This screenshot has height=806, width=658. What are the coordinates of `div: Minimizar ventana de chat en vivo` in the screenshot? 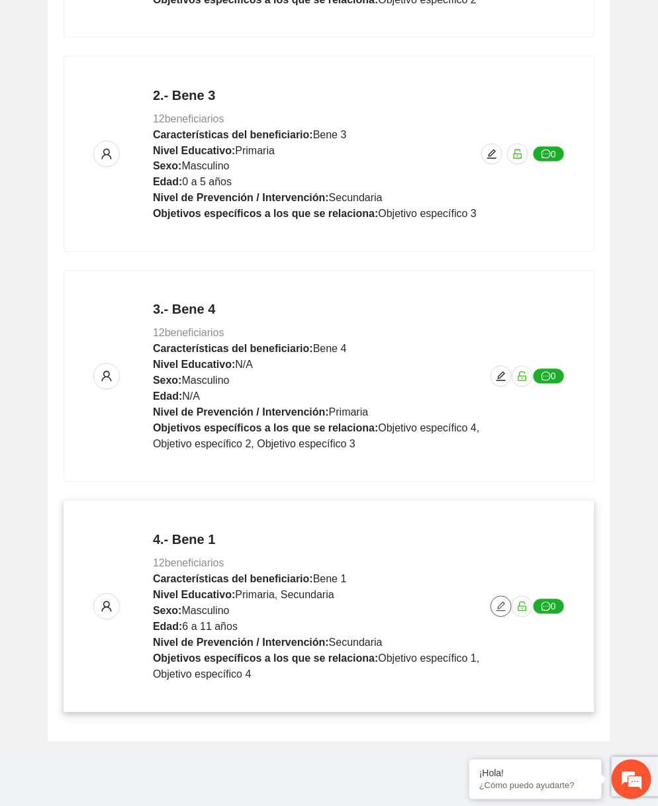 It's located at (233, 23).